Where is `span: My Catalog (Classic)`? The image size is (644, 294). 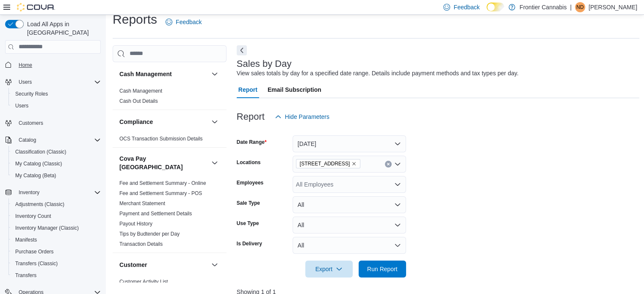 span: My Catalog (Classic) is located at coordinates (56, 164).